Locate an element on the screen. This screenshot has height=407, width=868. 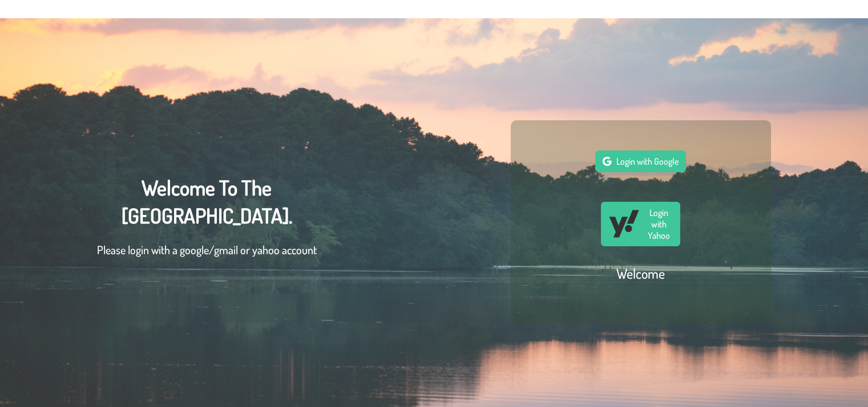
button: Login with Yahoo is located at coordinates (640, 225).